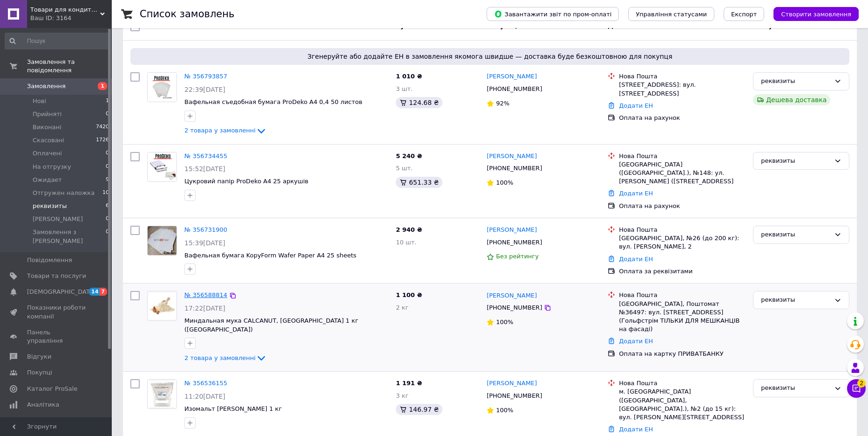 The width and height of the screenshot is (868, 436). Describe the element at coordinates (52, 389) in the screenshot. I see `span: Каталог ProSale` at that location.